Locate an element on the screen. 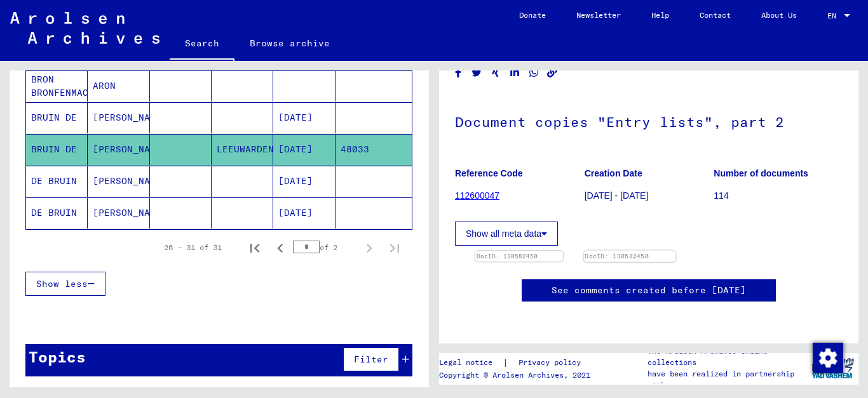 This screenshot has height=398, width=868. a: Browse archive is located at coordinates (290, 43).